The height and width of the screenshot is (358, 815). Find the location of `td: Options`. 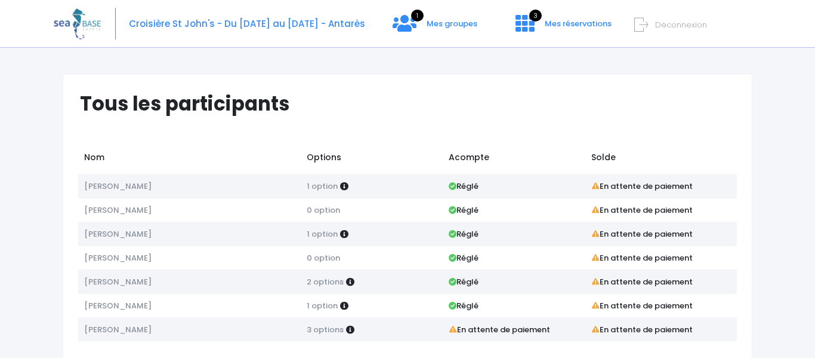

td: Options is located at coordinates (372, 159).